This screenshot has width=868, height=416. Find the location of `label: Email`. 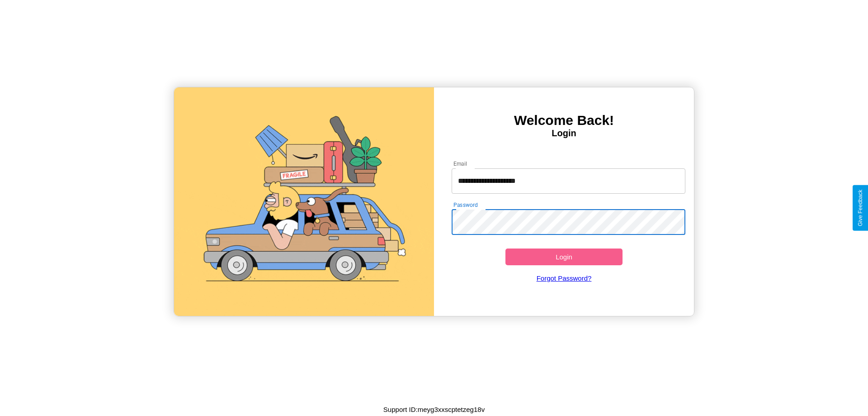

label: Email is located at coordinates (460, 163).